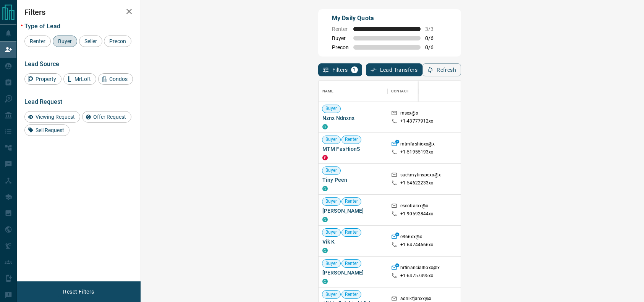  What do you see at coordinates (395, 70) in the screenshot?
I see `button: Lead Transfers` at bounding box center [395, 70].